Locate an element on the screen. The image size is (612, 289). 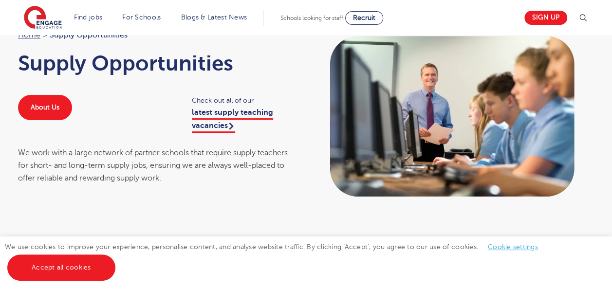
img: Engage Education is located at coordinates (43, 18).